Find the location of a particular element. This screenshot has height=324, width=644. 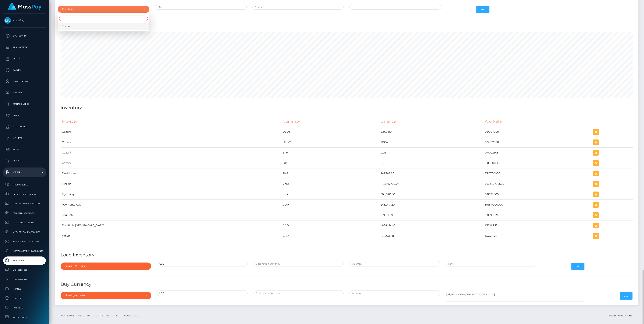

a: Commissions is located at coordinates (24, 279).